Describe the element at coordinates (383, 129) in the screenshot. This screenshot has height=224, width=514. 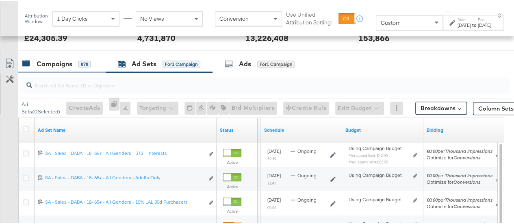
I see `a: Shows the current budget of Ad Set.` at that location.